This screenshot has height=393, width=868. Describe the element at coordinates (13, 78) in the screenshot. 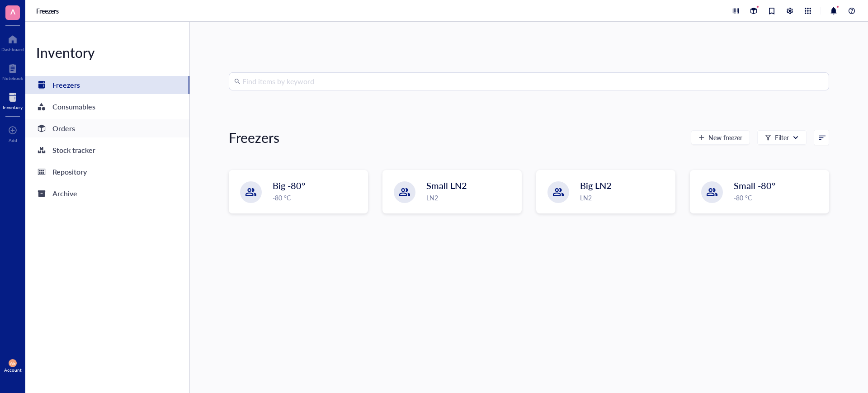

I see `div: Notebook` at that location.